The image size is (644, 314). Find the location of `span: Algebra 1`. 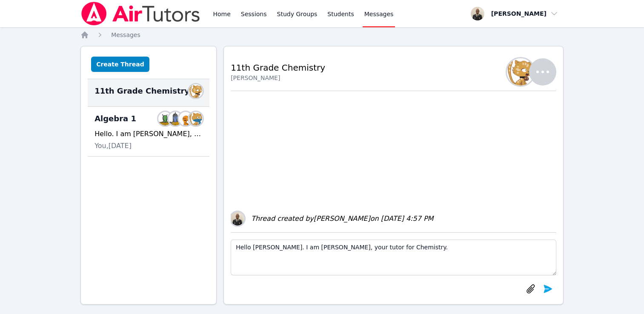

span: Algebra 1 is located at coordinates (115, 118).